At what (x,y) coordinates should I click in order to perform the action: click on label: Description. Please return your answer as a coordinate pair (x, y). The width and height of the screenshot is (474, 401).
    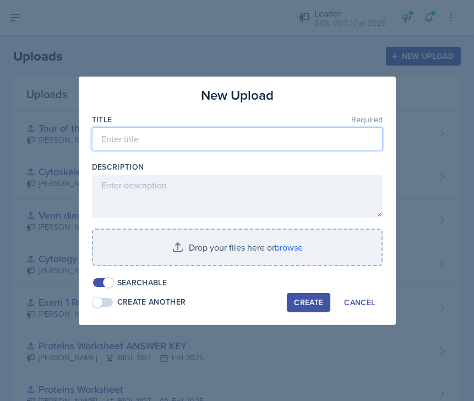
    Looking at the image, I should click on (118, 167).